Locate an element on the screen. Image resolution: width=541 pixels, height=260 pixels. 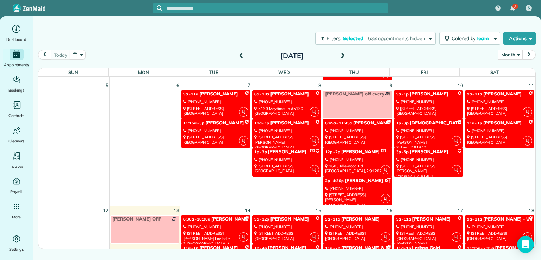
span: Appointments is located at coordinates (17, 65).